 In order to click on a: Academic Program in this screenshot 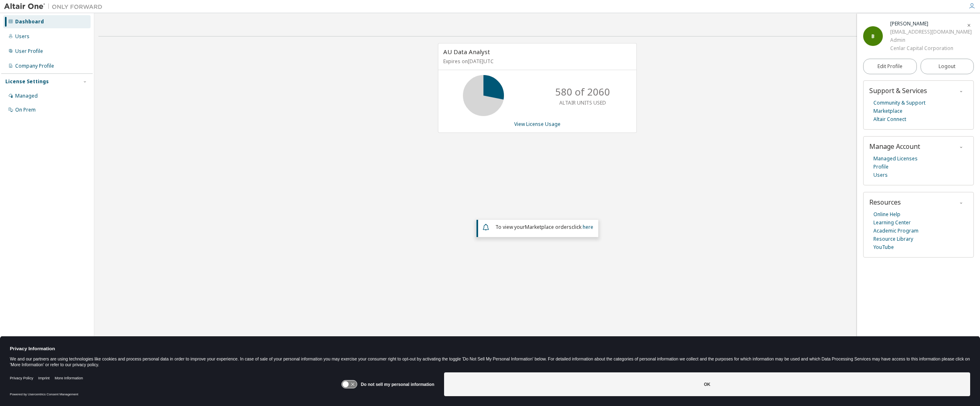, I will do `click(896, 231)`.